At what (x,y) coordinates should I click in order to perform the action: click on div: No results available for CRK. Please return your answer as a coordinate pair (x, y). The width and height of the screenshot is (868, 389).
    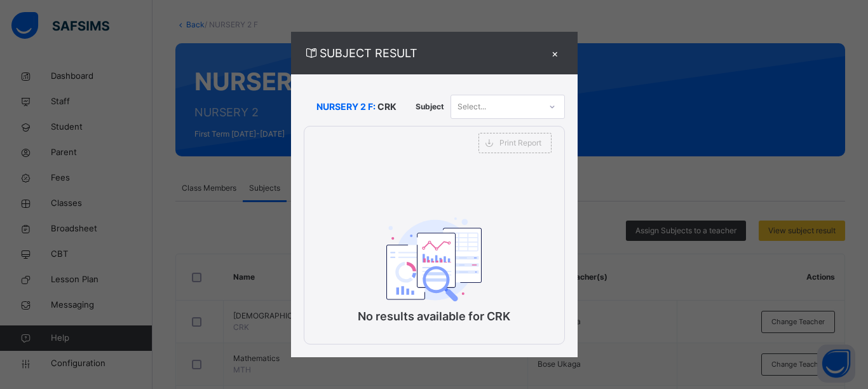
    Looking at the image, I should click on (434, 263).